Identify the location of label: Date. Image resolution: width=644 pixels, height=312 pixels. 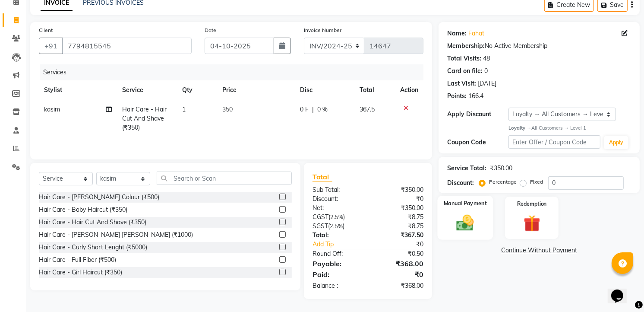
(210, 31).